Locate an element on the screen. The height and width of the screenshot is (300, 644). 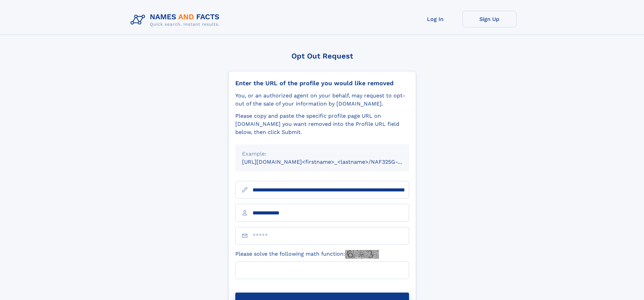
div: Example: is located at coordinates (322, 154).